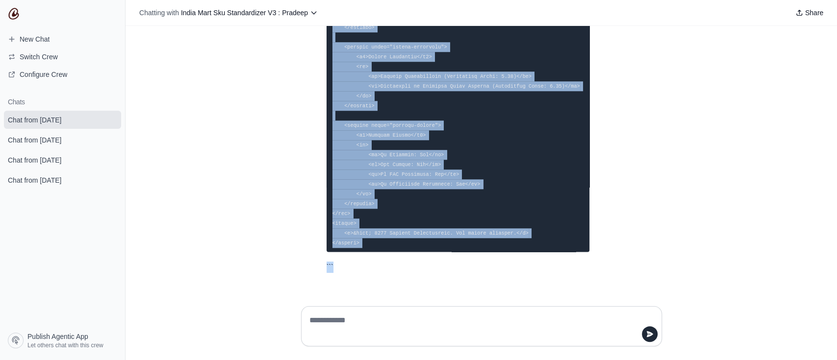  What do you see at coordinates (34, 39) in the screenshot?
I see `span: New Chat` at bounding box center [34, 39].